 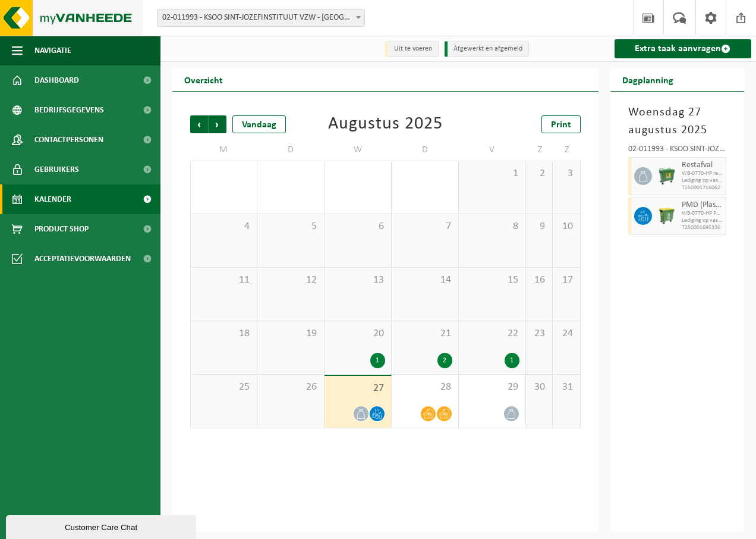 I want to click on span: PMD (Plastiek, Metaal, Drankkartons) (bedrijven), so click(x=702, y=205).